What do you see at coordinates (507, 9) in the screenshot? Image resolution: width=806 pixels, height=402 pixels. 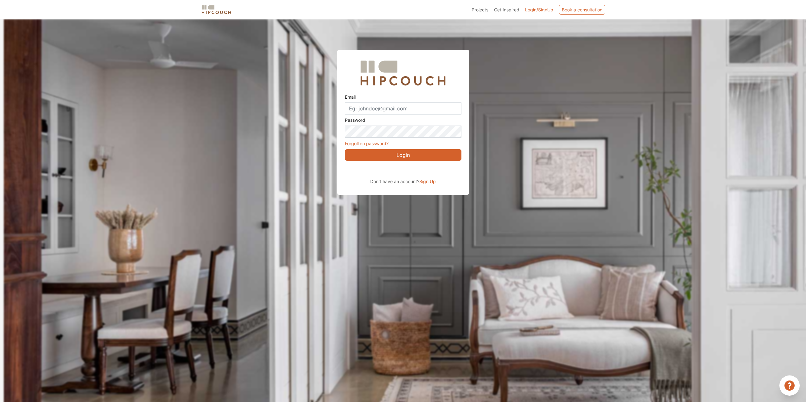 I see `span: Get Inspired` at bounding box center [507, 9].